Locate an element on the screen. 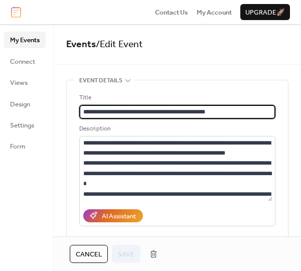 This screenshot has width=301, height=271. span: Settings is located at coordinates (22, 125).